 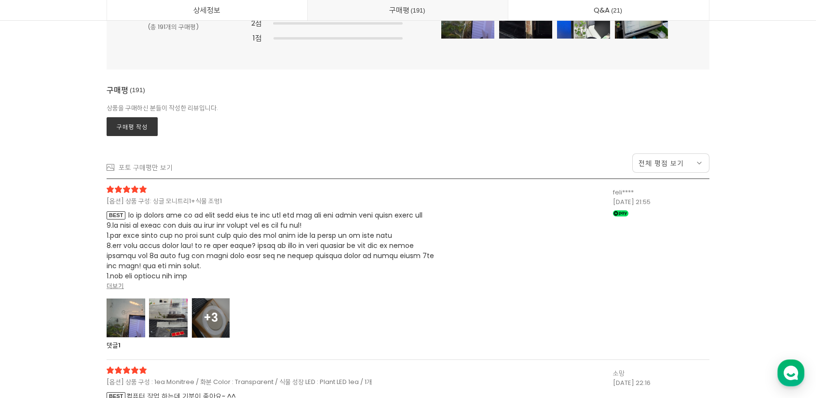 I want to click on span: 대화, so click(x=94, y=325).